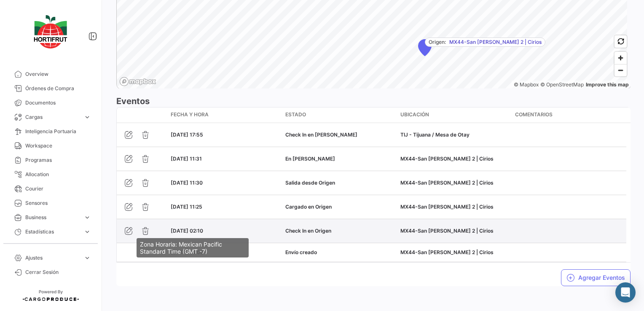  I want to click on span: Ajustes, so click(53, 258).